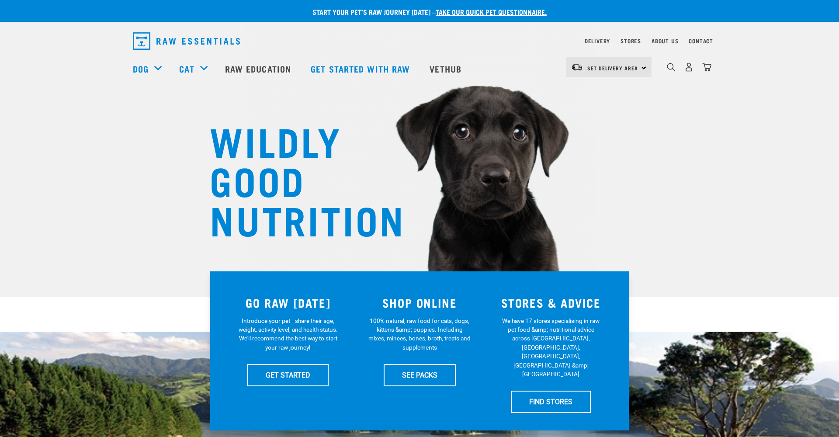 This screenshot has height=437, width=839. What do you see at coordinates (186, 41) in the screenshot?
I see `img: Raw Essentials Logo` at bounding box center [186, 41].